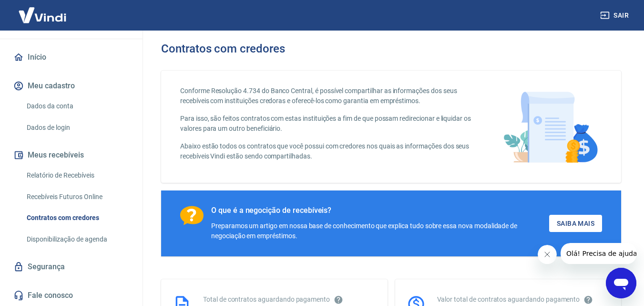 The height and width of the screenshot is (306, 644). I want to click on div: O que é a negocição de recebíveis?, so click(380, 211).